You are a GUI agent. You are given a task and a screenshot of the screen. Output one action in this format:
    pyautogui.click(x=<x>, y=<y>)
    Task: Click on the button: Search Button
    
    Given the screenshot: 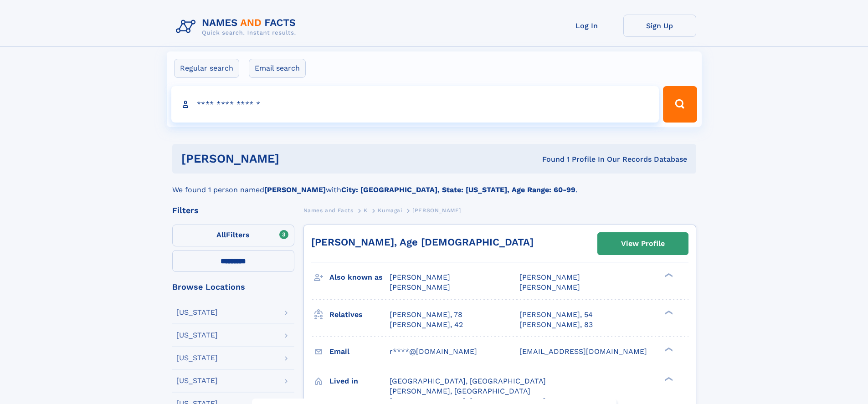 What is the action you would take?
    pyautogui.click(x=680, y=104)
    